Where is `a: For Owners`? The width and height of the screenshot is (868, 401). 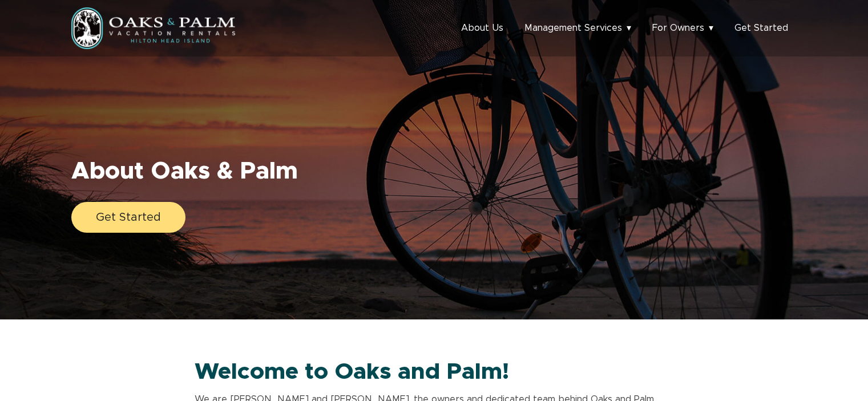 a: For Owners is located at coordinates (682, 28).